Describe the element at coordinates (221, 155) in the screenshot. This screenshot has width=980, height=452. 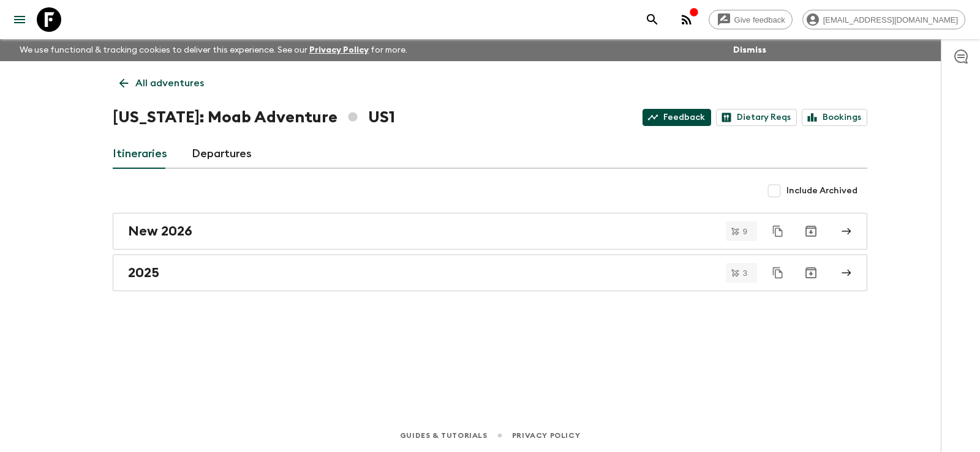
I see `a: Departures` at that location.